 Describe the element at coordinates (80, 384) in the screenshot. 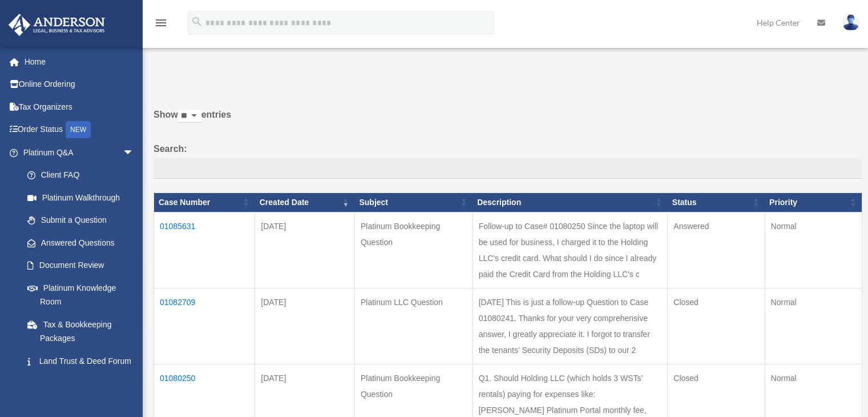

I see `a: Portal Feedback` at that location.